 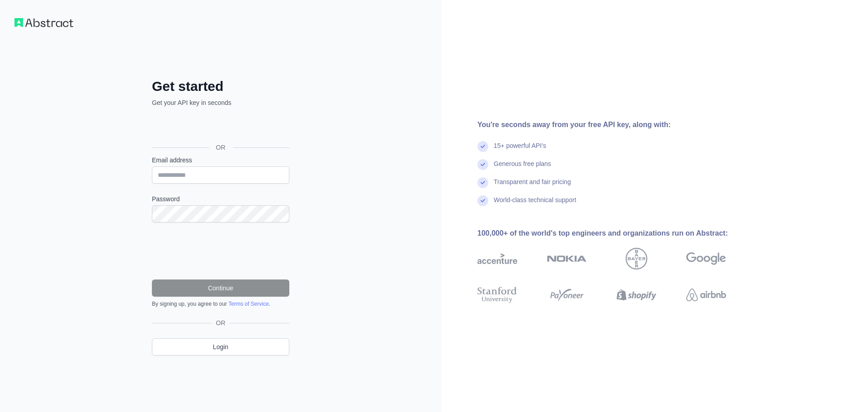 What do you see at coordinates (497, 259) in the screenshot?
I see `img: accenture` at bounding box center [497, 259].